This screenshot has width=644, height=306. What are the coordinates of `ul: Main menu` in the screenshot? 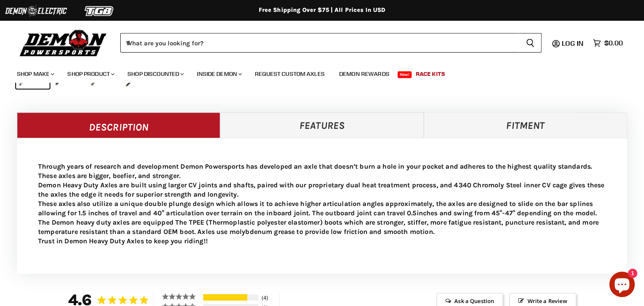 It's located at (316, 72).